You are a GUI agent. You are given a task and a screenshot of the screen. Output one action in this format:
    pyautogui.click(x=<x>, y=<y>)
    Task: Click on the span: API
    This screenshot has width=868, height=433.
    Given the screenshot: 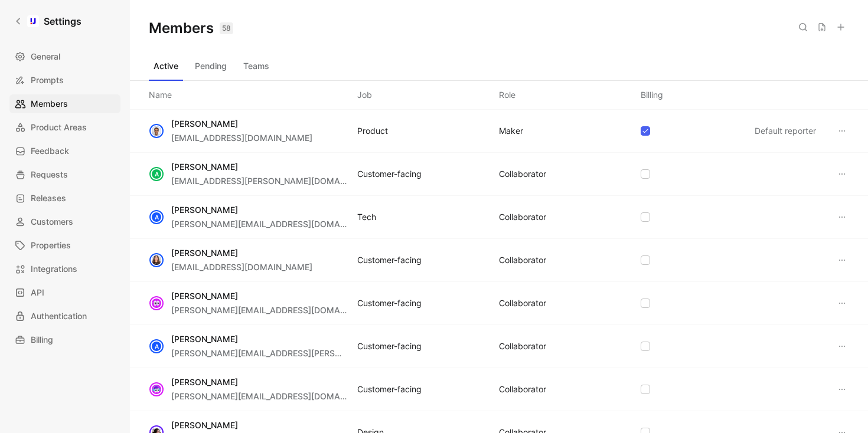 What is the action you would take?
    pyautogui.click(x=37, y=292)
    